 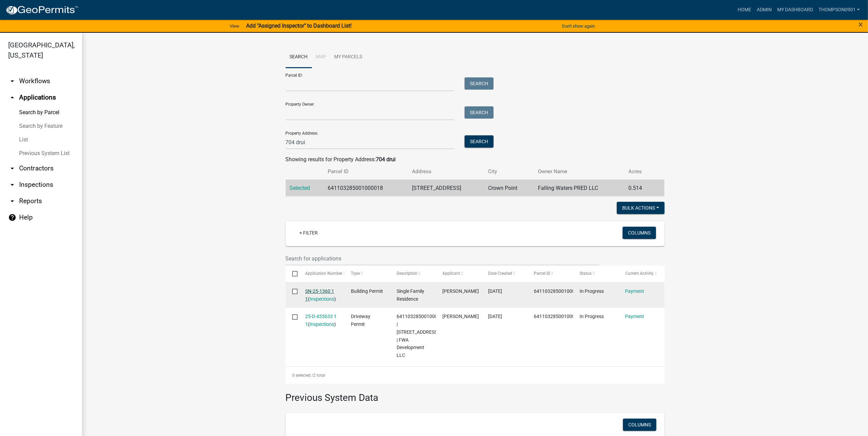 What do you see at coordinates (421, 336) in the screenshot?
I see `span: 641103285001000018 | 704 Druim Trl | FWA Development LLC` at bounding box center [421, 336].